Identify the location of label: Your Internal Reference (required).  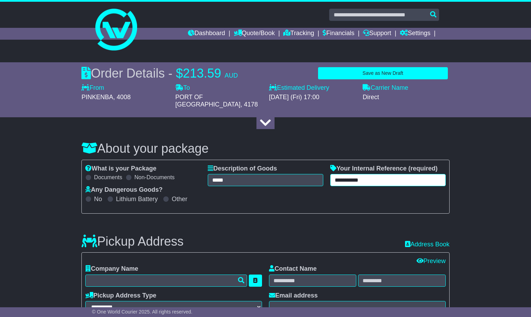
(384, 169).